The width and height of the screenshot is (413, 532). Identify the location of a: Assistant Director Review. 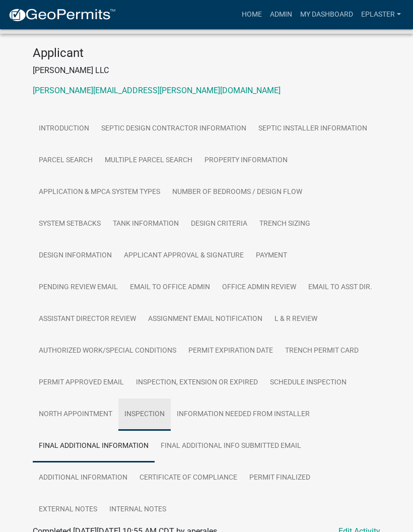
(87, 319).